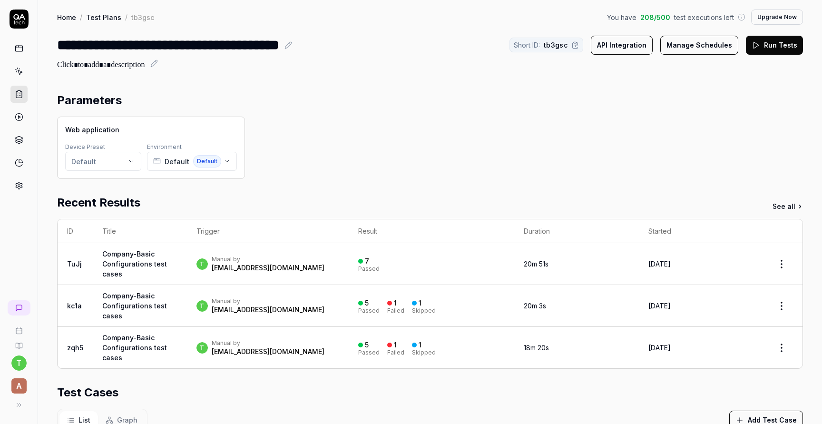 The width and height of the screenshot is (822, 424). What do you see at coordinates (164, 147) in the screenshot?
I see `label: Environment` at bounding box center [164, 147].